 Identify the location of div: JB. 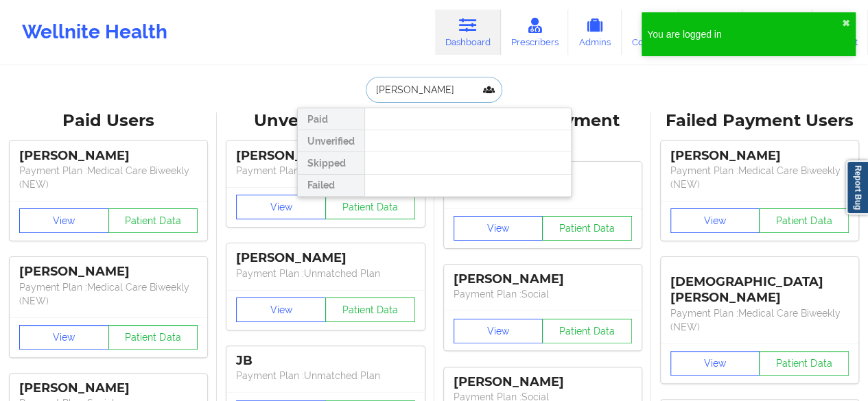
(325, 360).